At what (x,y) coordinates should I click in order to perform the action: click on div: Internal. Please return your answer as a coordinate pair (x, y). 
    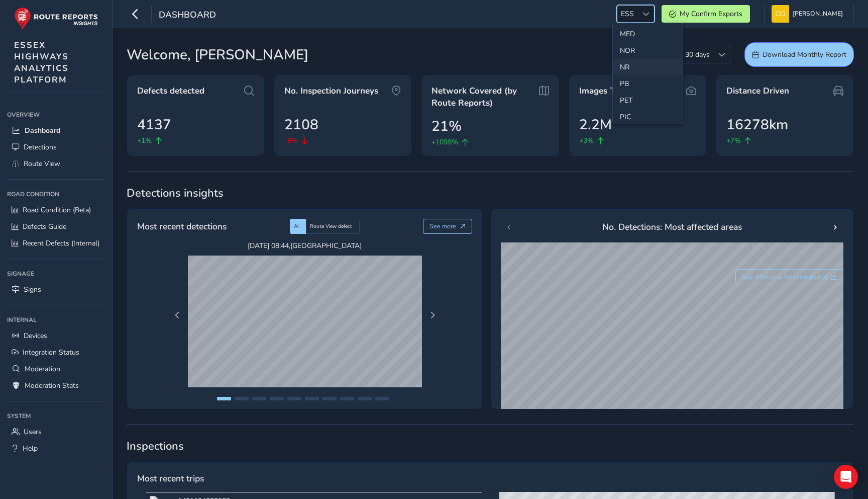
    Looking at the image, I should click on (56, 320).